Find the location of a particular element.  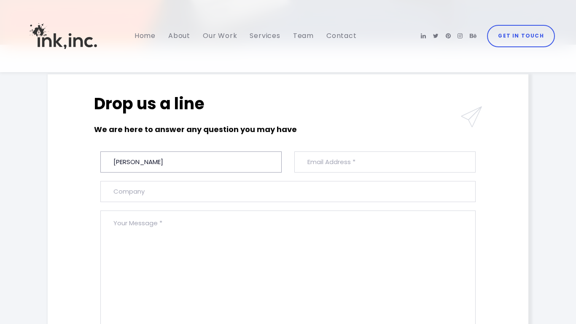

h2: Drop us a line is located at coordinates (208, 103).